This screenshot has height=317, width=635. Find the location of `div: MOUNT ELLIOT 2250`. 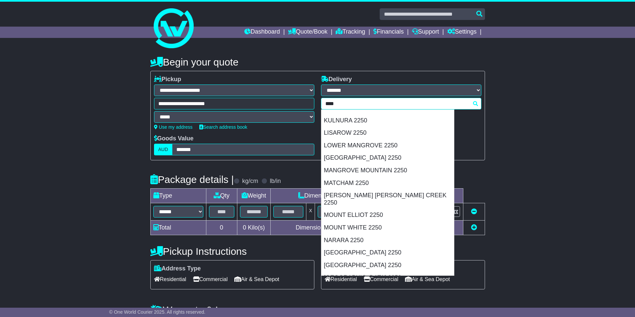

div: MOUNT ELLIOT 2250 is located at coordinates (387, 216).